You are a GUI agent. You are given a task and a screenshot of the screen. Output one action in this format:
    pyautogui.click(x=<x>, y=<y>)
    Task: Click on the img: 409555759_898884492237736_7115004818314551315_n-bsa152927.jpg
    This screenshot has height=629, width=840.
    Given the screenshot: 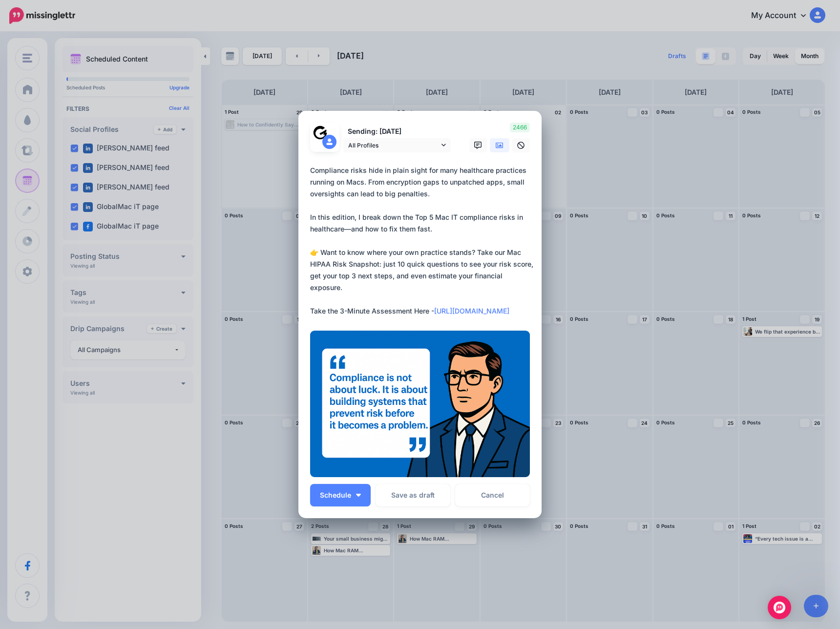 What is the action you would take?
    pyautogui.click(x=319, y=132)
    